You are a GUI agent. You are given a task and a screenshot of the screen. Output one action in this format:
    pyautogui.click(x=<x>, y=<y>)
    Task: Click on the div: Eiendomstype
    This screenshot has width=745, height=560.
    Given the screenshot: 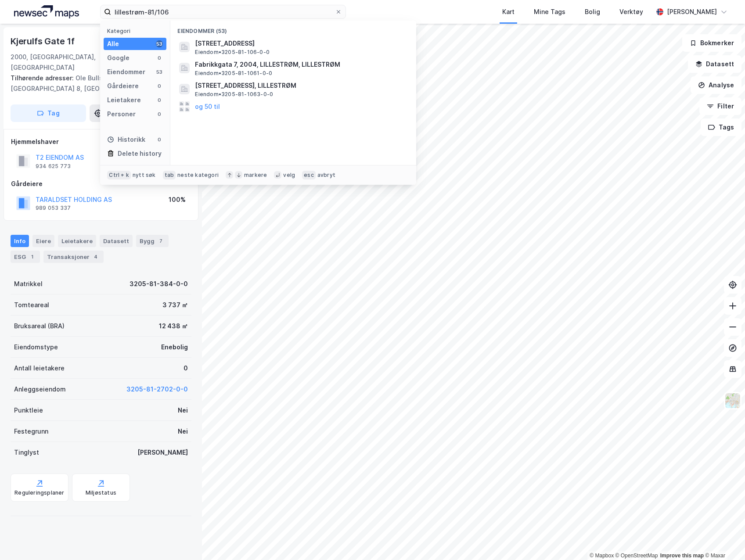 What is the action you would take?
    pyautogui.click(x=36, y=347)
    